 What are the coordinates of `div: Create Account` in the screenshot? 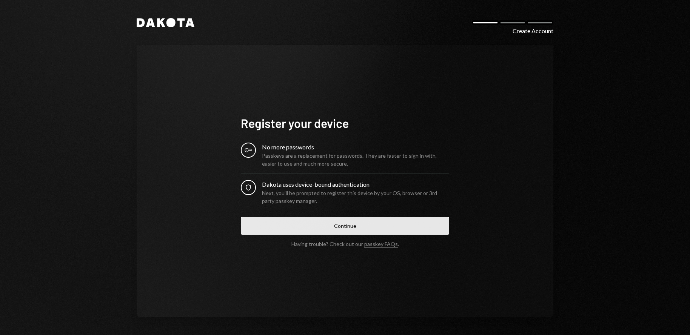 It's located at (533, 31).